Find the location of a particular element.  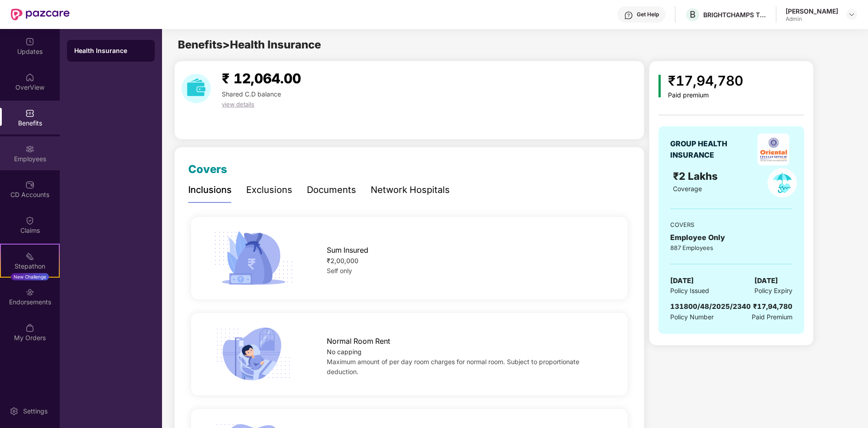

img: svg+xml;base64,PHN2ZyBpZD0iSGVscC0zMngzMiIgeG1sbnM9Imh0dHA6Ly93d3cudzMub3JnLzIwMDAvc3ZnIiB3aWR0aD... is located at coordinates (629, 15).